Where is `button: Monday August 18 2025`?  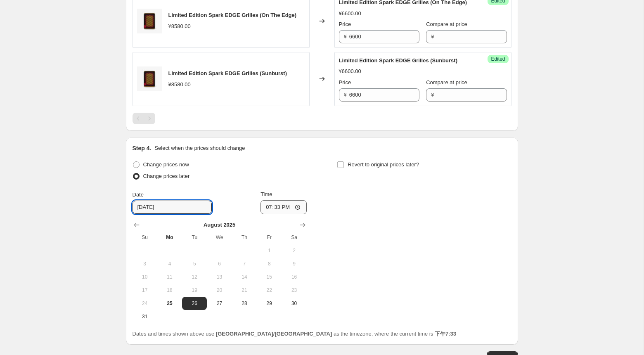 button: Monday August 18 2025 is located at coordinates (170, 290).